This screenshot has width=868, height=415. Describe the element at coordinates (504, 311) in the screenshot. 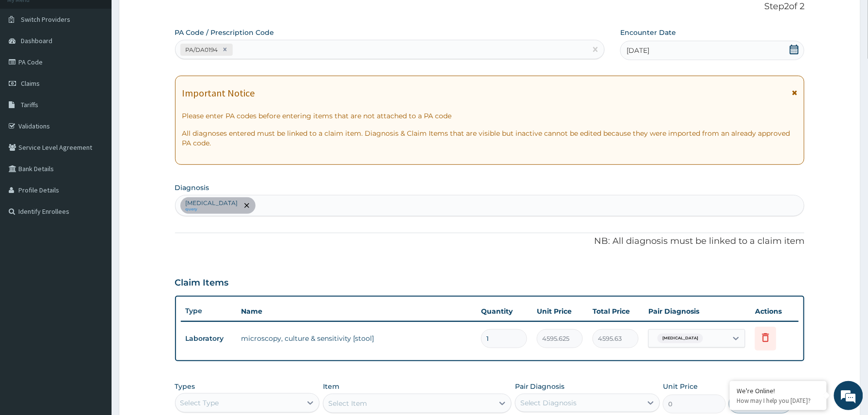

I see `th: Quantity` at that location.